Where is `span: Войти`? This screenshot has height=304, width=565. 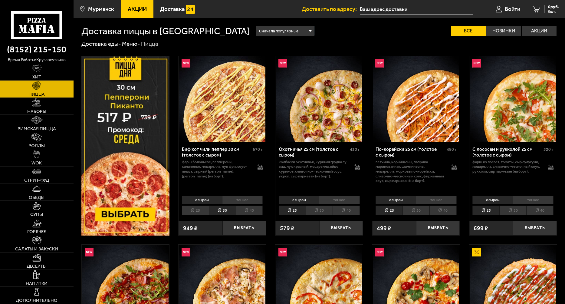
span: Войти is located at coordinates (513, 9).